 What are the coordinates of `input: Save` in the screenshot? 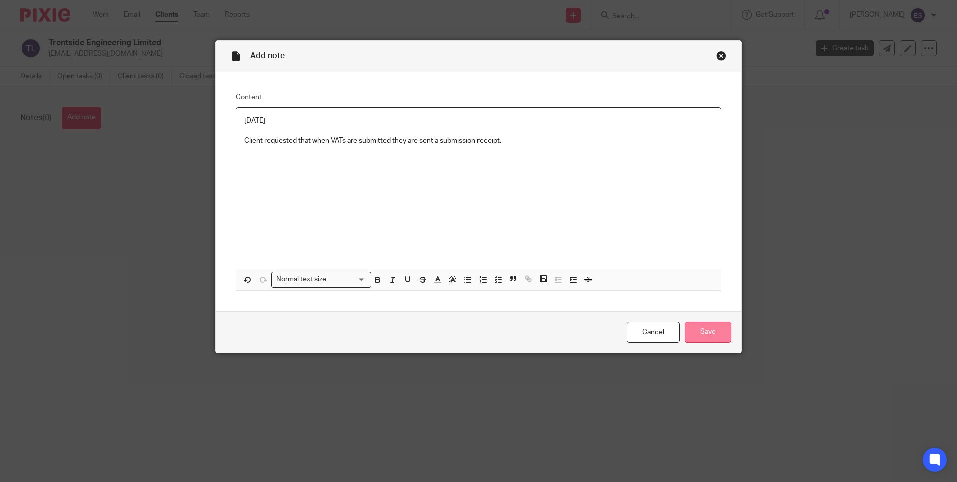 It's located at (708, 332).